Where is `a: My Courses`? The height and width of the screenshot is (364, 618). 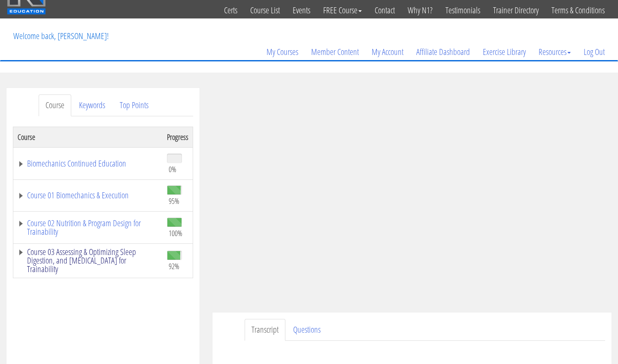
a: My Courses is located at coordinates (283, 52).